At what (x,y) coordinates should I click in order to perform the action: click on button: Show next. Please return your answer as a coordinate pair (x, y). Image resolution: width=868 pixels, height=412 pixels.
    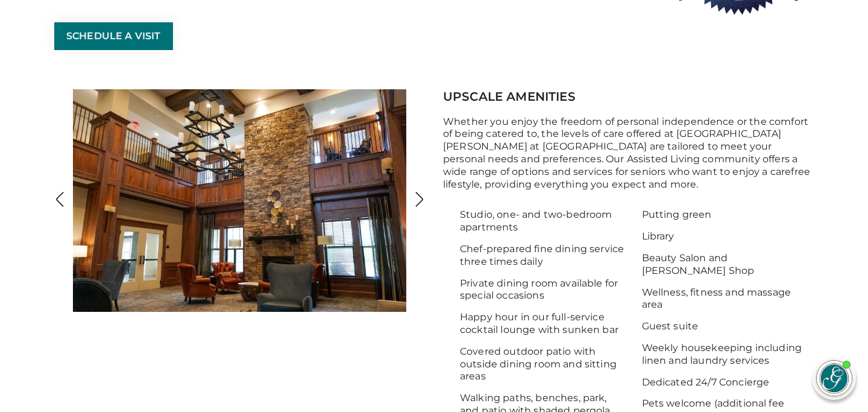
    Looking at the image, I should click on (419, 200).